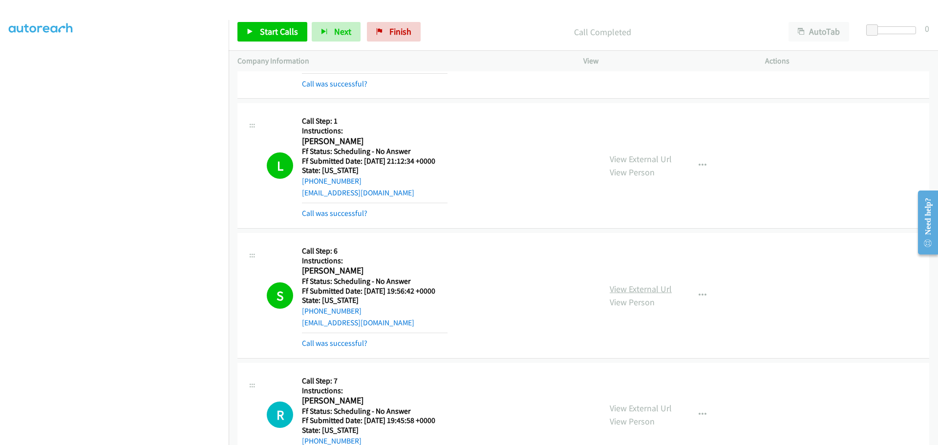 This screenshot has width=938, height=445. What do you see at coordinates (18, 33) in the screenshot?
I see `div: Need help?` at bounding box center [18, 33].